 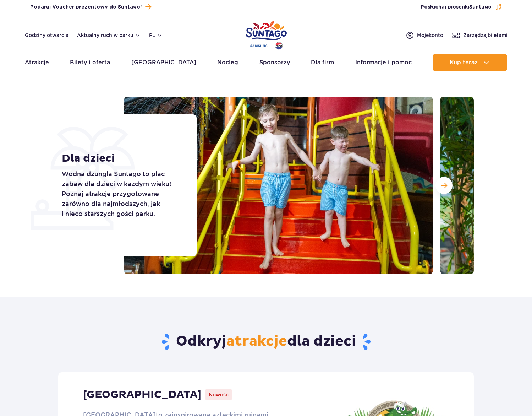 What do you see at coordinates (279, 185) in the screenshot?
I see `img: Dwaj uśmiechnięci chłopcy schodzący po kolorowych schodach zjeżdżalni w Suntago` at bounding box center [279, 185].